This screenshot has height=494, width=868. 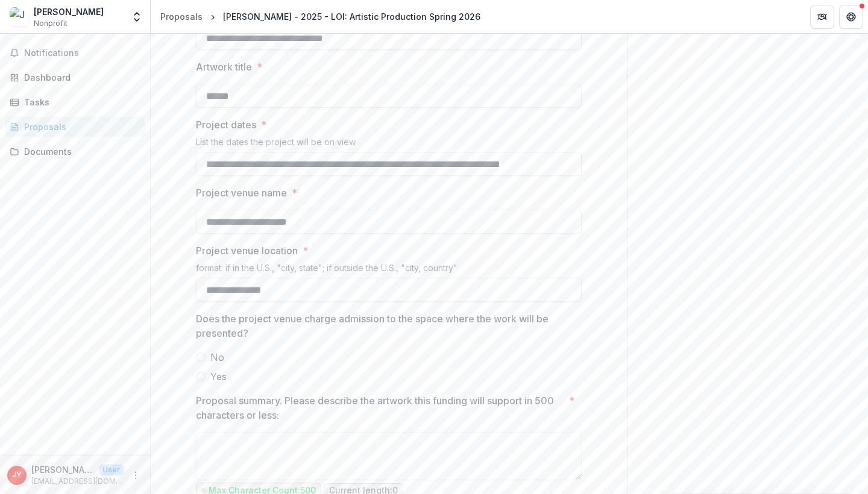 What do you see at coordinates (241, 193) in the screenshot?
I see `p: Project venue name` at bounding box center [241, 193].